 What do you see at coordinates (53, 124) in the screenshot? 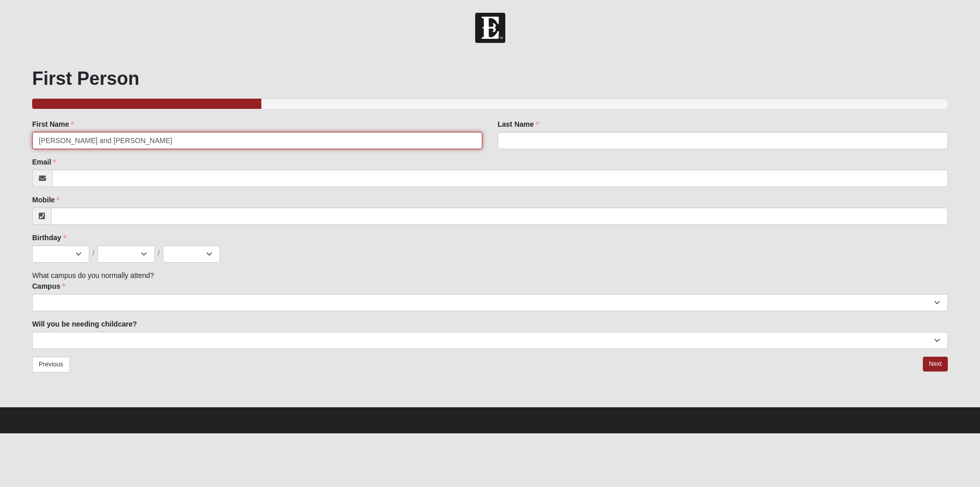
I see `label: First Name` at bounding box center [53, 124].